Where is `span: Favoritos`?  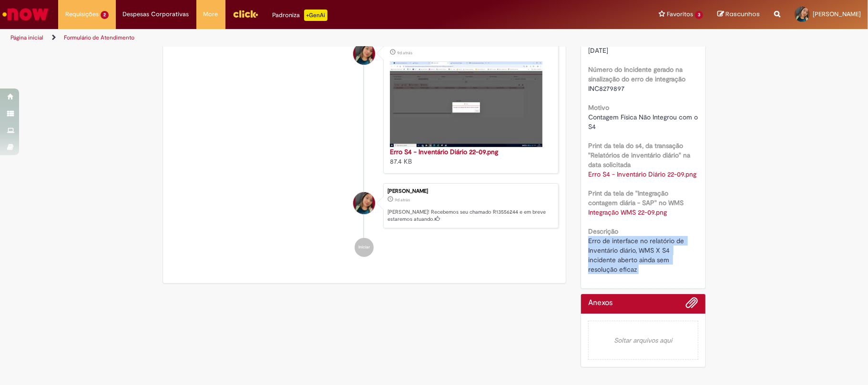 span: Favoritos is located at coordinates (680, 15).